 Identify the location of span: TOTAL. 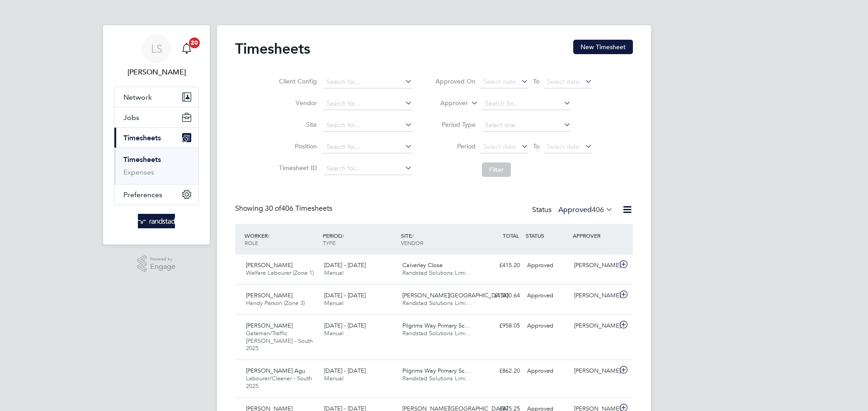
(511, 235).